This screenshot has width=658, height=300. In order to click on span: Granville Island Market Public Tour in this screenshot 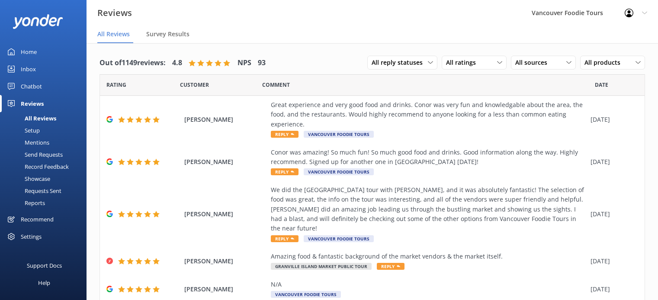, I will do `click(321, 267)`.